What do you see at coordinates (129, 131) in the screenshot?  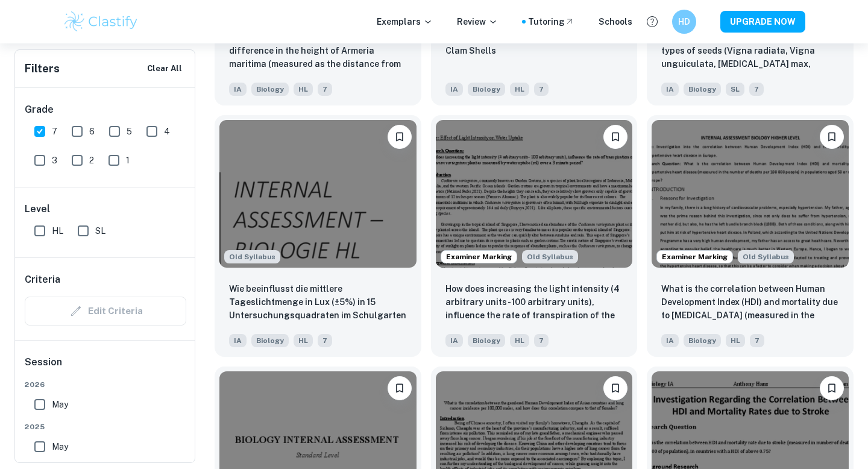 I see `span: 5` at bounding box center [129, 131].